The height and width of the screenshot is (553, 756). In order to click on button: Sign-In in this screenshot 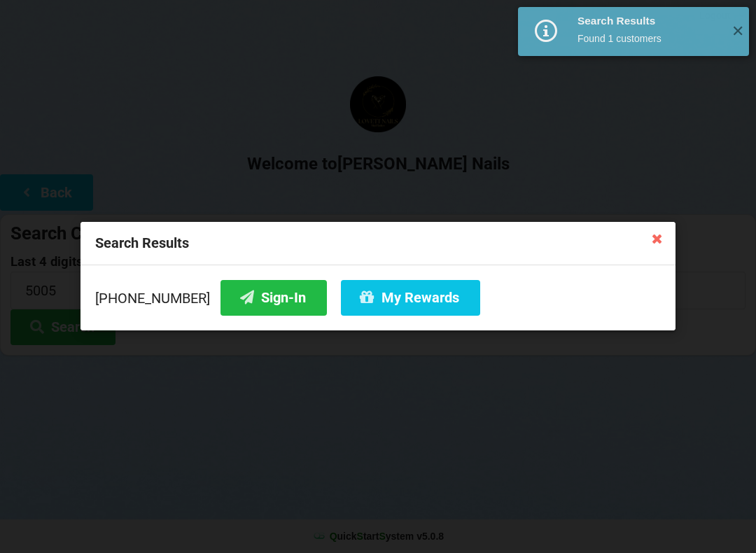, I will do `click(273, 298)`.